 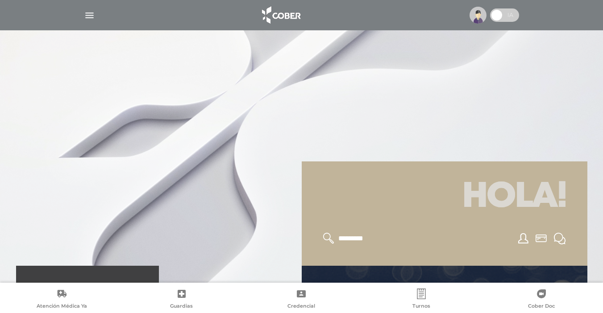 What do you see at coordinates (62, 300) in the screenshot?
I see `a: Atención Médica Ya` at bounding box center [62, 300].